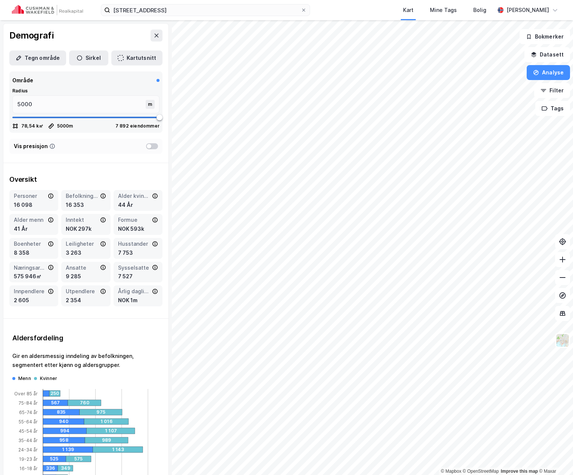  Describe the element at coordinates (409, 10) in the screenshot. I see `div: Kart` at that location.